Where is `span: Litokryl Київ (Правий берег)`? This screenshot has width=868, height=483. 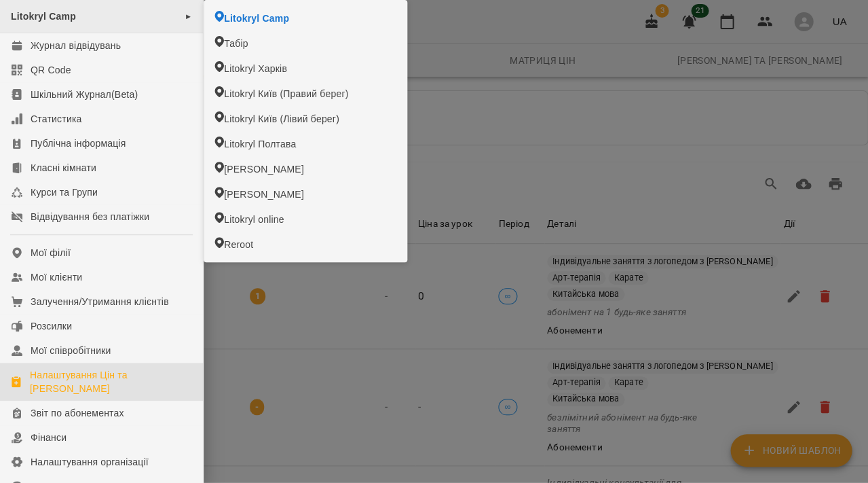
span: Litokryl Київ (Правий берег) is located at coordinates (286, 94).